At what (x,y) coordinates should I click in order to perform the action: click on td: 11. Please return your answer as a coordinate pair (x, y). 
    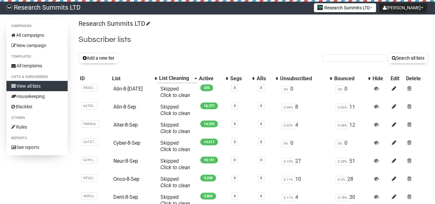
    Looking at the image, I should click on (352, 110).